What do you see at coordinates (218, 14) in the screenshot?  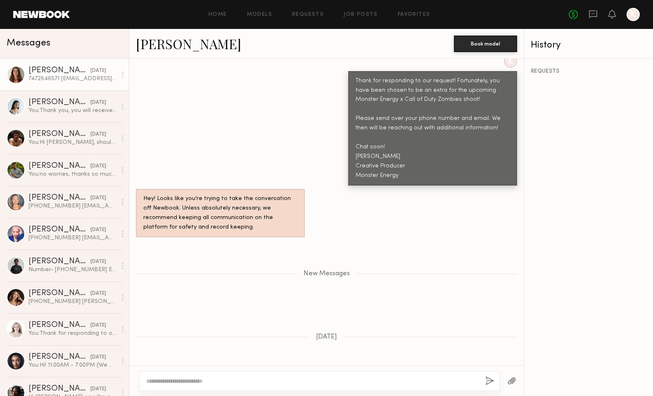 I see `a: Home` at bounding box center [218, 14].